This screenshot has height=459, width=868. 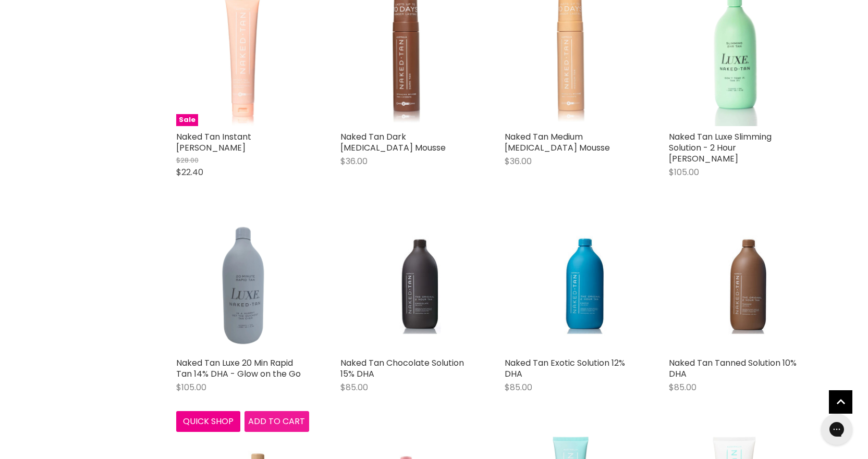 What do you see at coordinates (187, 120) in the screenshot?
I see `span: Sale` at bounding box center [187, 120].